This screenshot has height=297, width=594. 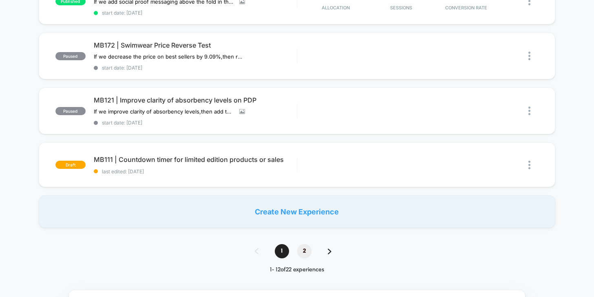 I want to click on span: Sessions, so click(x=401, y=8).